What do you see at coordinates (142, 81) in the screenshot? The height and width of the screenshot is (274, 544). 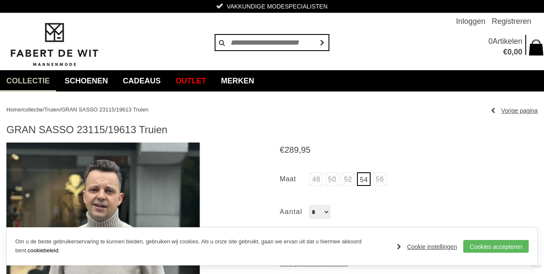 I see `a: Cadeaus` at bounding box center [142, 81].